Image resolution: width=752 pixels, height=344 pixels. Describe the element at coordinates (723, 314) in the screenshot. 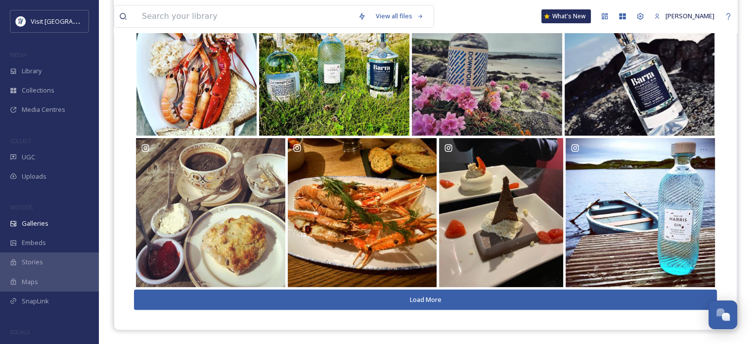

I see `button: Open Chat` at that location.